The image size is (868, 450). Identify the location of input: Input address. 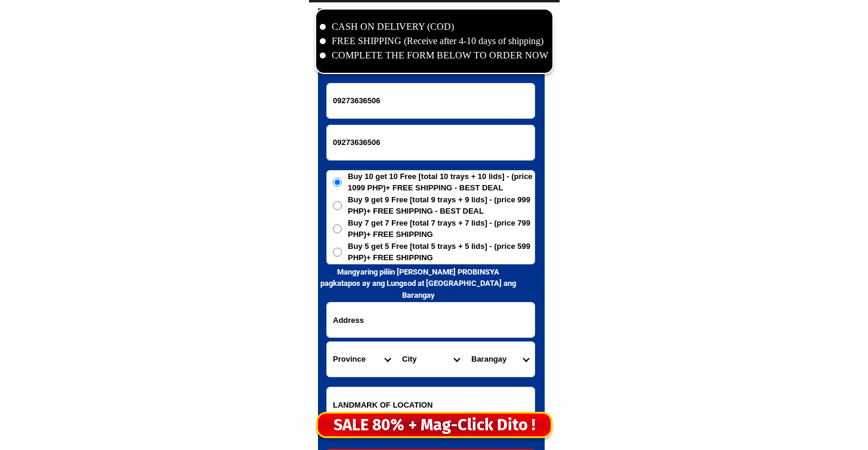
(431, 320).